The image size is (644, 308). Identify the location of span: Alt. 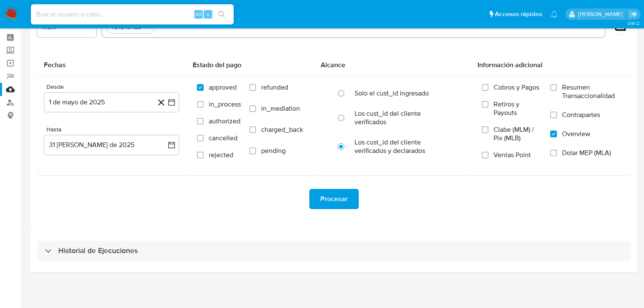
(199, 14).